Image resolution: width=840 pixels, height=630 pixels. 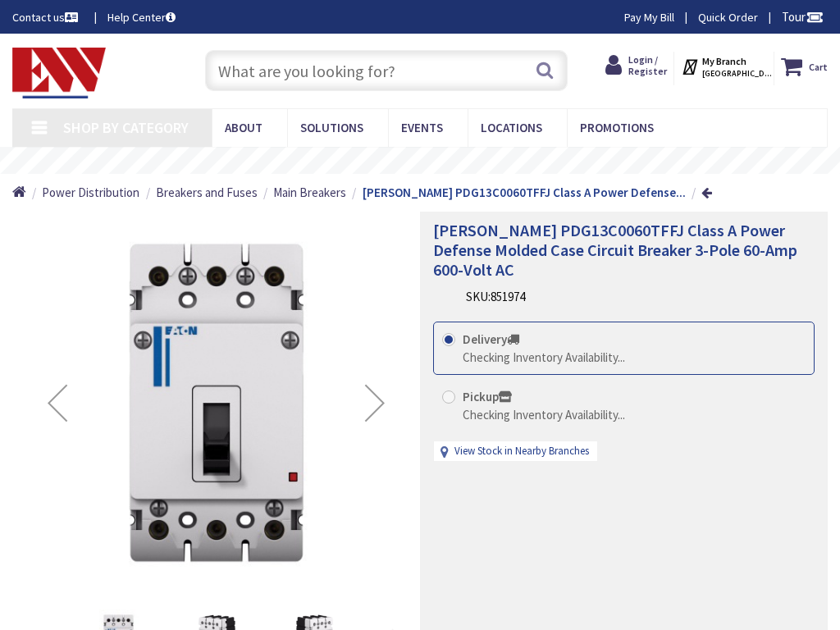 What do you see at coordinates (125, 127) in the screenshot?
I see `span: Shop By Category` at bounding box center [125, 127].